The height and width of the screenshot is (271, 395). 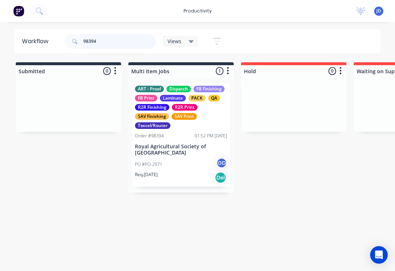 What do you see at coordinates (120, 41) in the screenshot?
I see `input: Search for orders...` at bounding box center [120, 41].